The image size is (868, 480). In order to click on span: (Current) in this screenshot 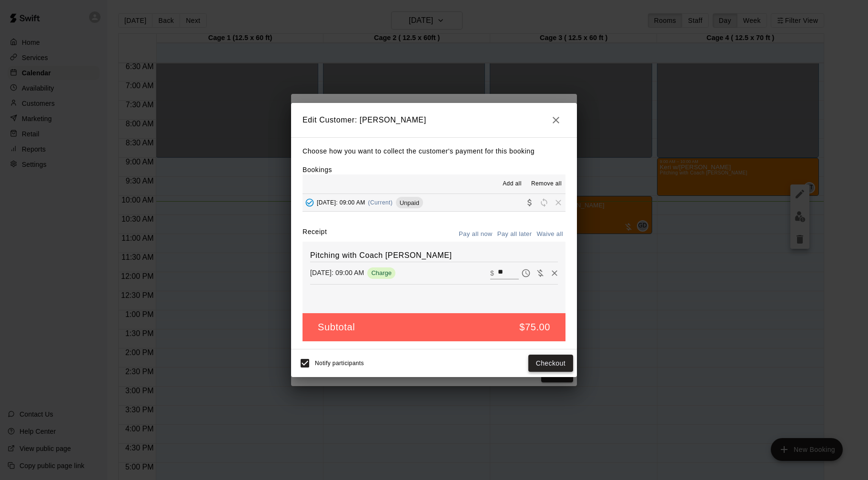, I will do `click(381, 203)`.